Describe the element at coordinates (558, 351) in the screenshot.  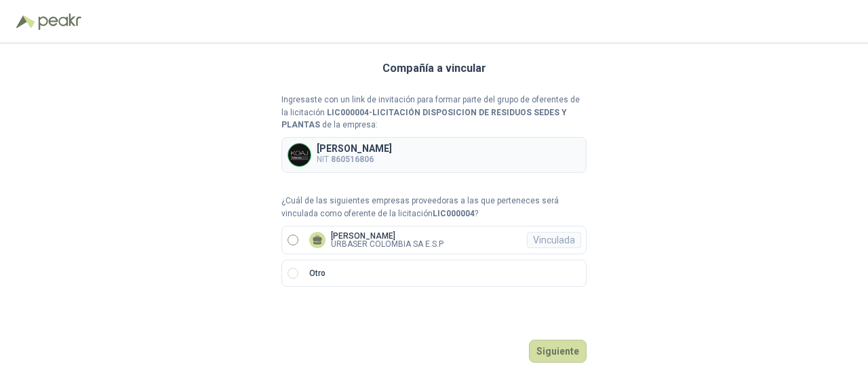
I see `button: Siguiente` at that location.